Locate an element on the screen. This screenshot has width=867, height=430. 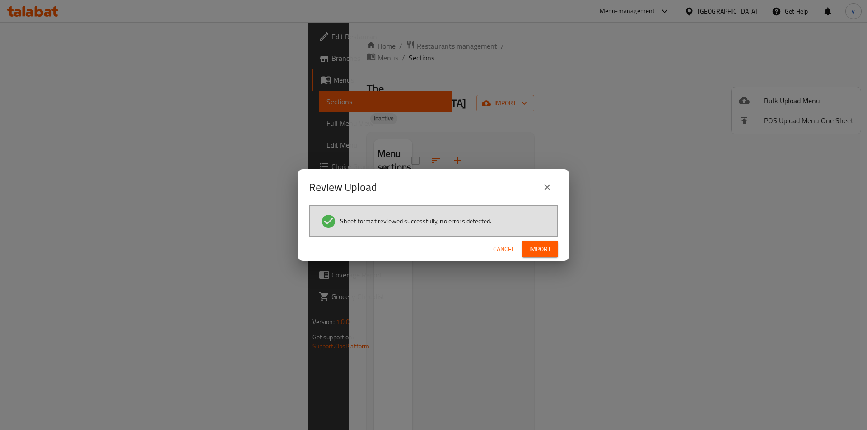
span: Sheet format reviewed successfully, no errors detected. is located at coordinates (415, 221).